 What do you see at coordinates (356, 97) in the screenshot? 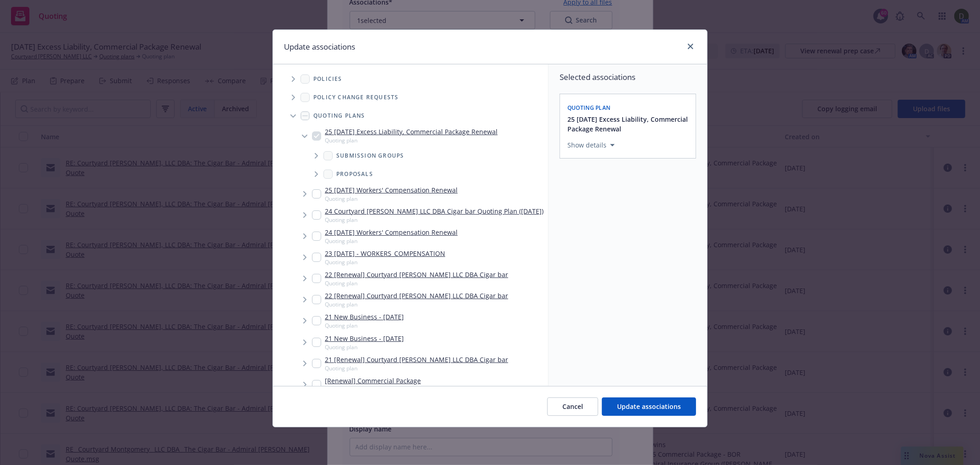
I see `span: Policy change requests` at bounding box center [356, 97].